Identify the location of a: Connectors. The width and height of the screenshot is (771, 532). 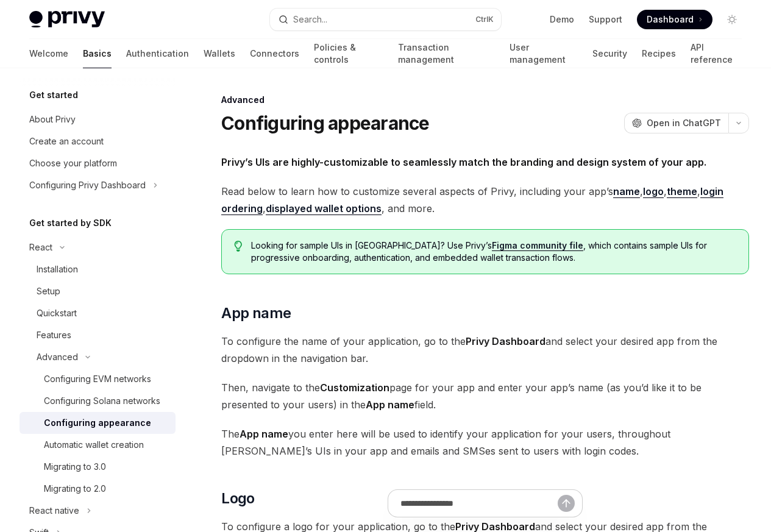
(274, 54).